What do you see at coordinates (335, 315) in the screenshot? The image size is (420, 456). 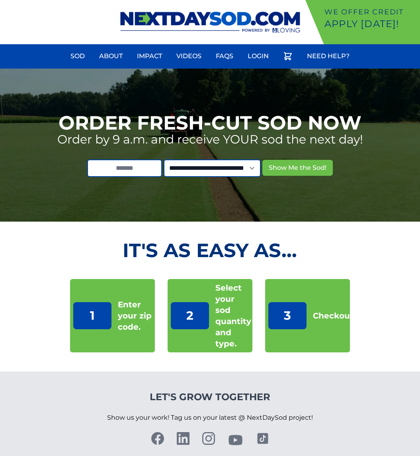 I see `p: Checkout!` at bounding box center [335, 315].